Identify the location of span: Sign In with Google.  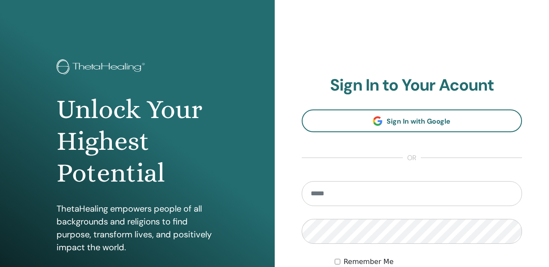
(418, 121).